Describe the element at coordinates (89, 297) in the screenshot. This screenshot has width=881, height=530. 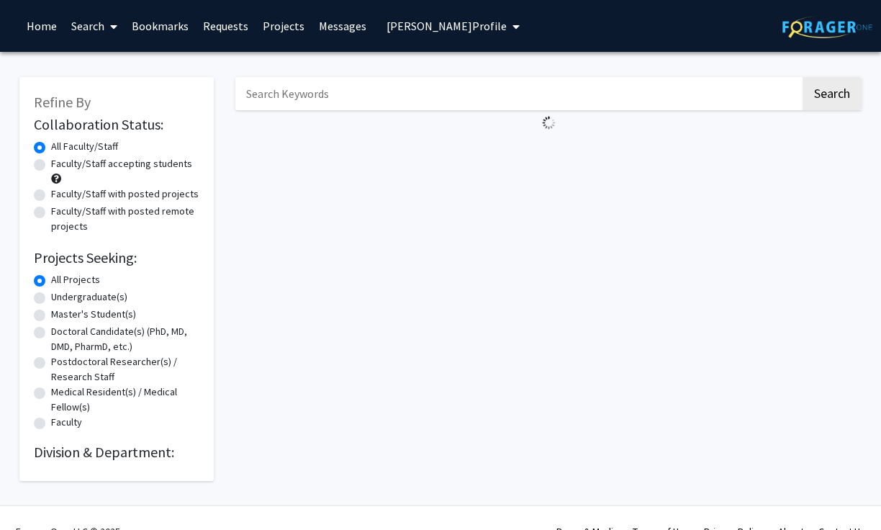
I see `label: Undergraduate(s)` at that location.